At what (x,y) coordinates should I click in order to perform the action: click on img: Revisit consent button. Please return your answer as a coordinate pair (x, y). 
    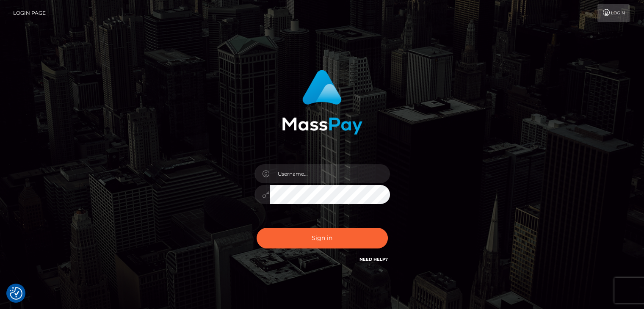
    Looking at the image, I should click on (16, 293).